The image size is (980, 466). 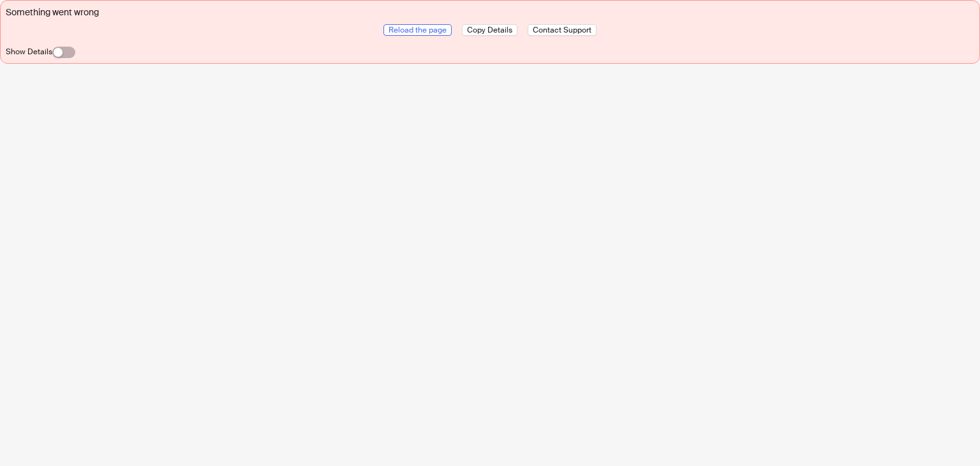 What do you see at coordinates (490, 12) in the screenshot?
I see `div: Something went wrong` at bounding box center [490, 12].